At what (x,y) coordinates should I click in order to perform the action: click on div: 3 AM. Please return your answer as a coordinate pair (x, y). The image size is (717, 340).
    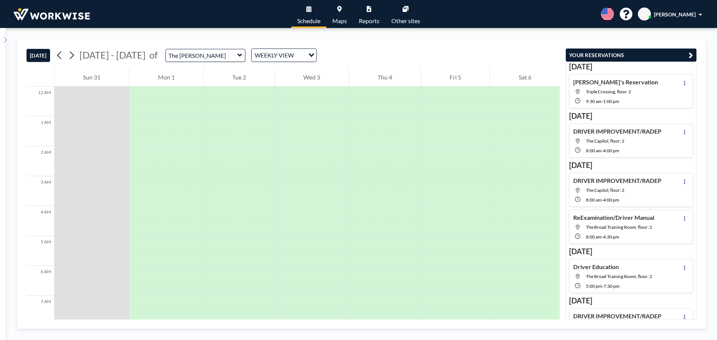
    Looking at the image, I should click on (40, 191).